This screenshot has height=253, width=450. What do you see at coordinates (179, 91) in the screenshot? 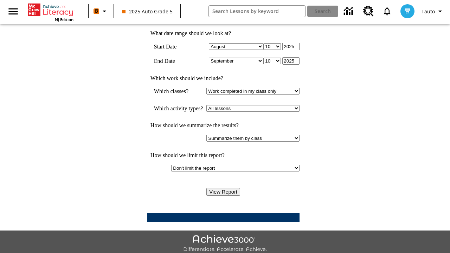
I see `td: Which classes?` at bounding box center [179, 91].